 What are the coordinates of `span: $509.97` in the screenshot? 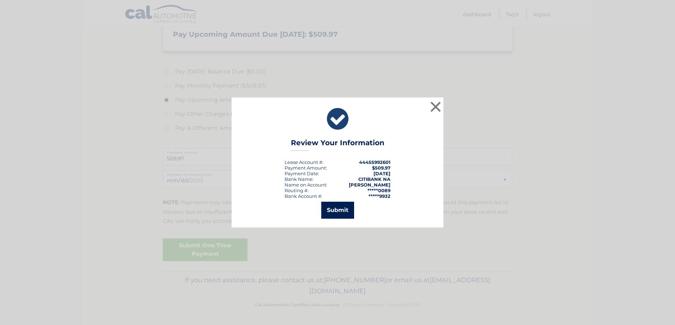 It's located at (382, 168).